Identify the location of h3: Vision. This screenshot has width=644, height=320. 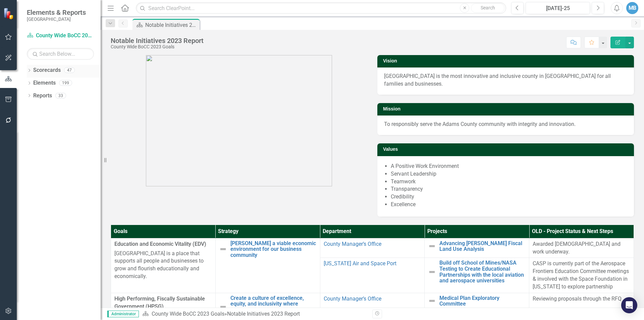
(507, 61).